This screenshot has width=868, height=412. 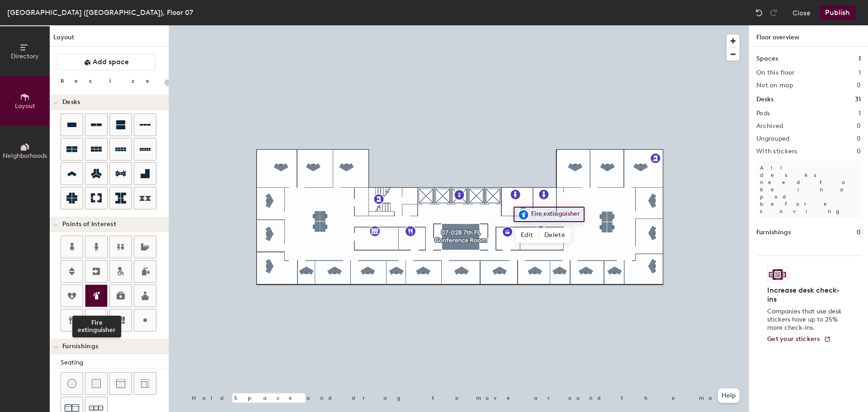 What do you see at coordinates (555, 235) in the screenshot?
I see `span: Delete` at bounding box center [555, 235].